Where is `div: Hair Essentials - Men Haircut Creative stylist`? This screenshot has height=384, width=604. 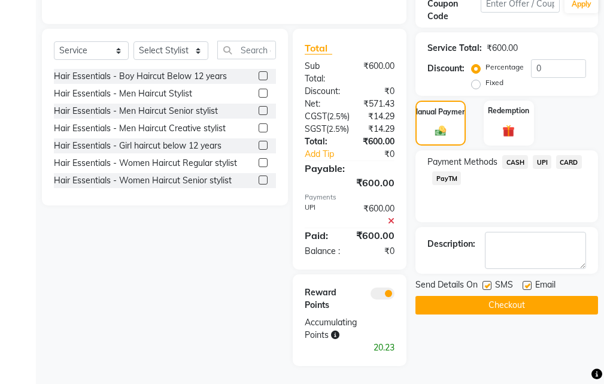 div: Hair Essentials - Men Haircut Creative stylist is located at coordinates (140, 128).